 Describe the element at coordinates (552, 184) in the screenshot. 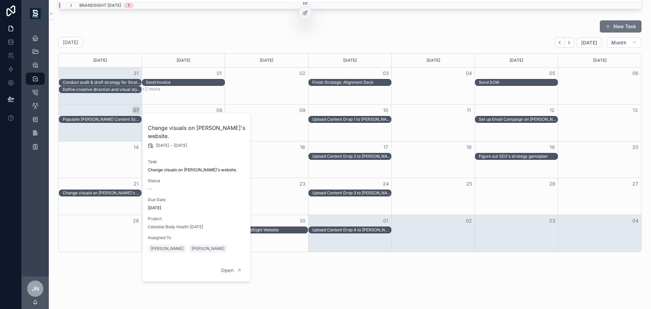

I see `button: 26` at that location.